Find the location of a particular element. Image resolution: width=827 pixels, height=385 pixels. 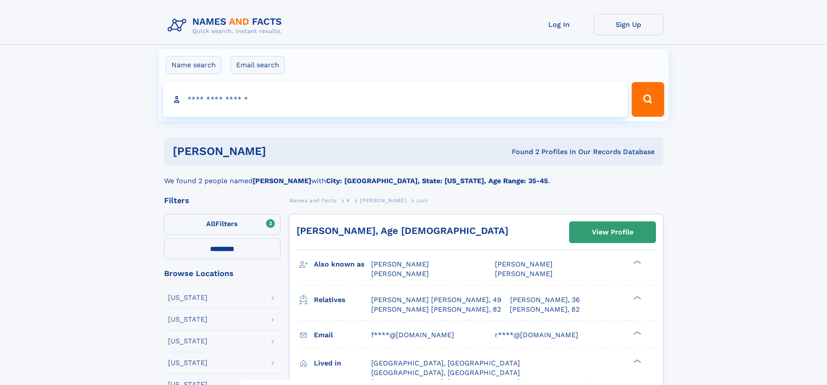

label: Filters is located at coordinates (222, 225).